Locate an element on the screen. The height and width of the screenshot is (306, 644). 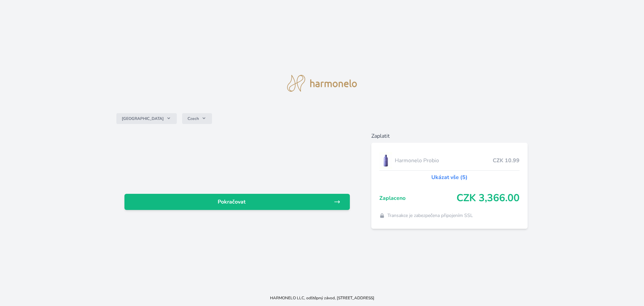
span: CZK 10.99 is located at coordinates (506, 160).